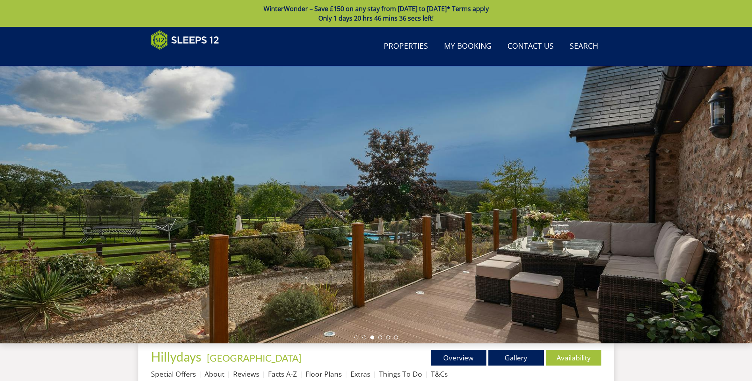 This screenshot has height=381, width=752. What do you see at coordinates (214, 374) in the screenshot?
I see `a: About` at bounding box center [214, 374].